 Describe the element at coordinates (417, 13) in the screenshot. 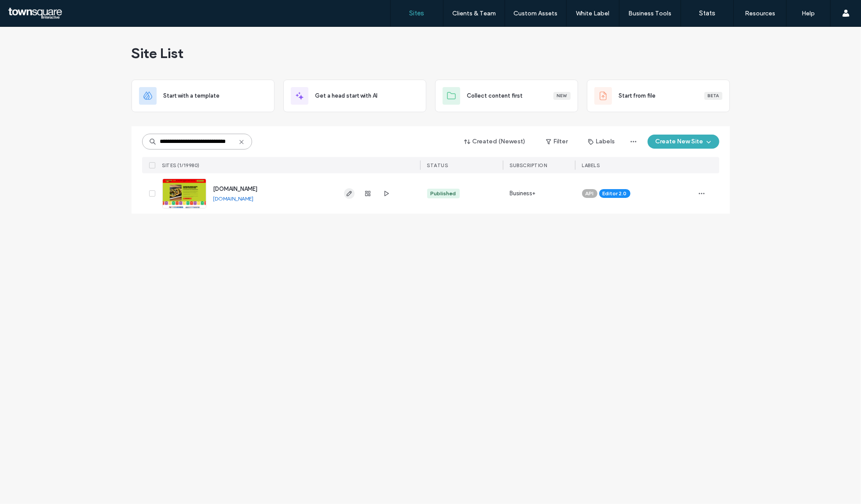

I see `label: Sites` at that location.